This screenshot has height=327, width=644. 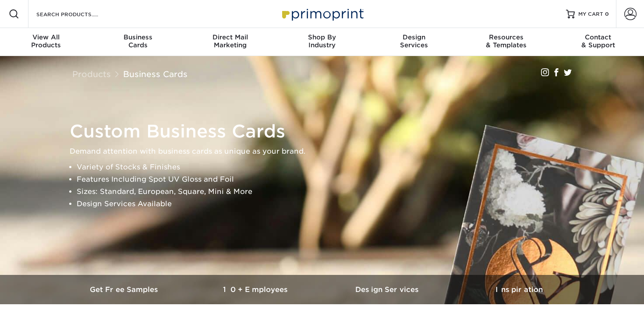 What do you see at coordinates (78, 14) in the screenshot?
I see `input: SEARCH PRODUCTS.....` at bounding box center [78, 14].